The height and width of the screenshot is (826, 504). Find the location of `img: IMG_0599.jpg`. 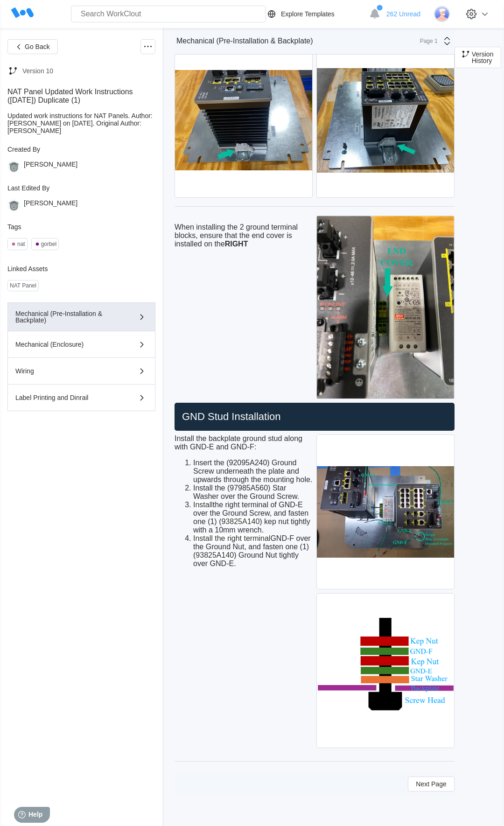

img: IMG_0599.jpg is located at coordinates (243, 120).